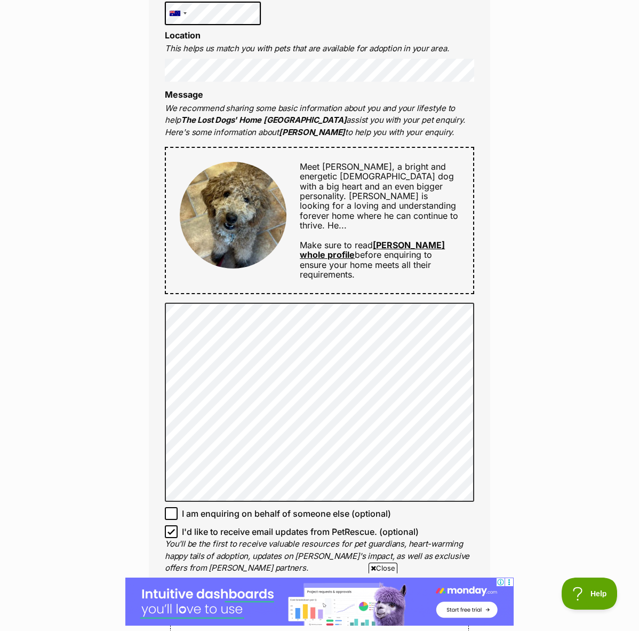  I want to click on span: I am enquiring on behalf of someone else (optional), so click(286, 513).